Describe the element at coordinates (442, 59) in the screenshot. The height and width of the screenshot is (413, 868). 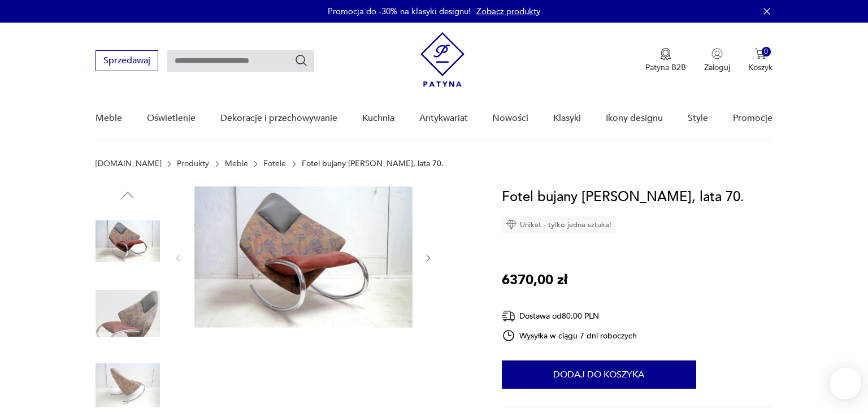
I see `img: Patyna - sklep z meblami i dekoracjami vintage` at that location.